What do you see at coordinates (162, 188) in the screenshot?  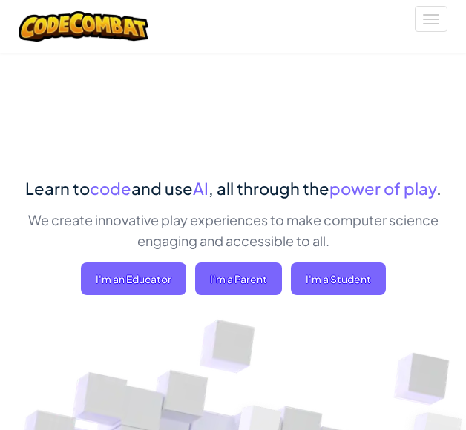 I see `span: and use` at bounding box center [162, 188].